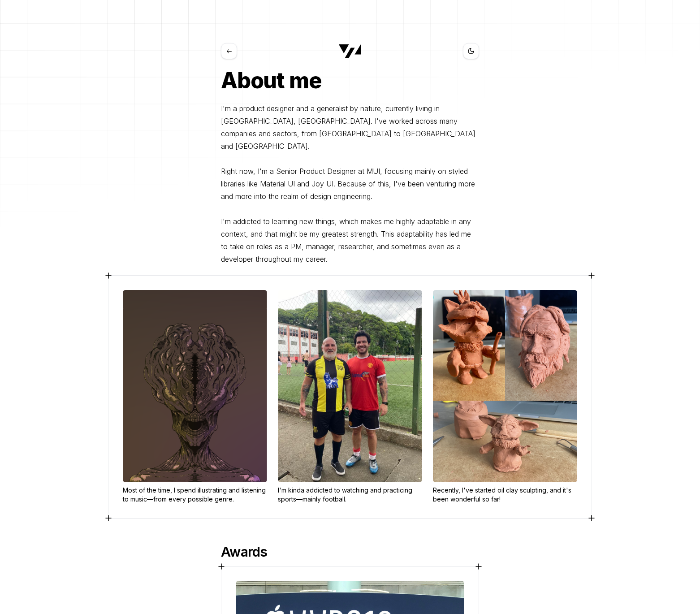 This screenshot has width=700, height=614. I want to click on img: Clay models of some characters, so click(505, 386).